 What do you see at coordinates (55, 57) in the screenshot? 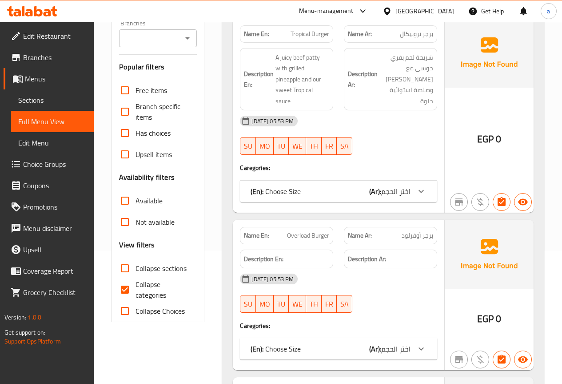
I see `span: Branches` at bounding box center [55, 57].